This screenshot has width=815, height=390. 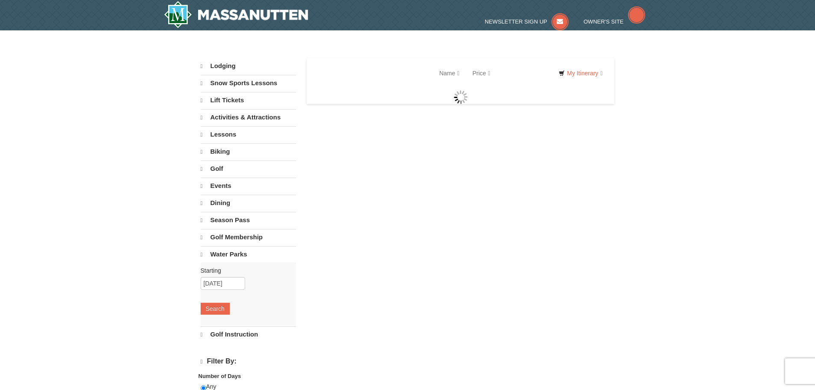 What do you see at coordinates (248, 151) in the screenshot?
I see `a: Biking` at bounding box center [248, 151].